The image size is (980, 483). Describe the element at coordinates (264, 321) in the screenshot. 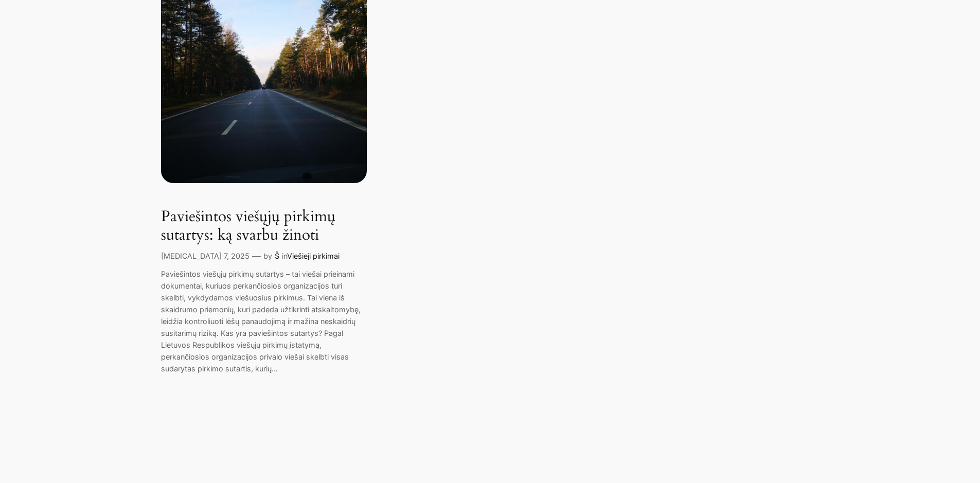

I see `p: Paviešintos viešųjų pirkimų sutartys – tai viešai prieinami dokumentai, kuriuos perkančiosios org...` at that location.